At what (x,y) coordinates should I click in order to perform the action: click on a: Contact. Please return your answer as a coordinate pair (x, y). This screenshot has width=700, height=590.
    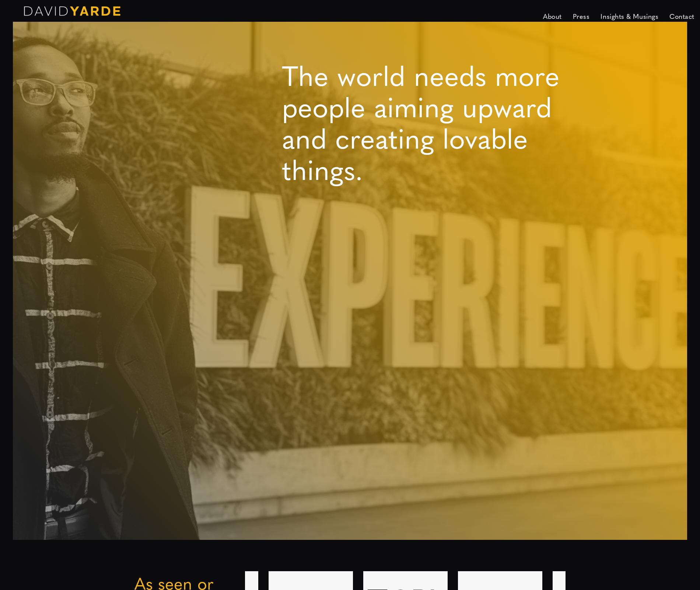
    Looking at the image, I should click on (682, 16).